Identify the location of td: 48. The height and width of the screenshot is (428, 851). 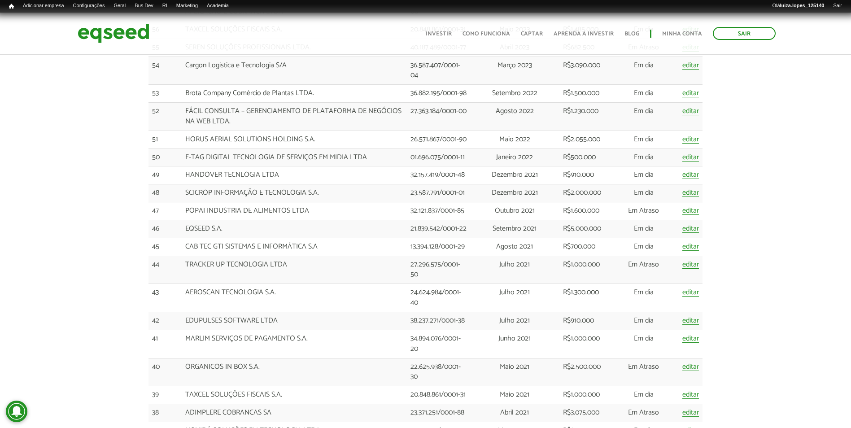
(165, 193).